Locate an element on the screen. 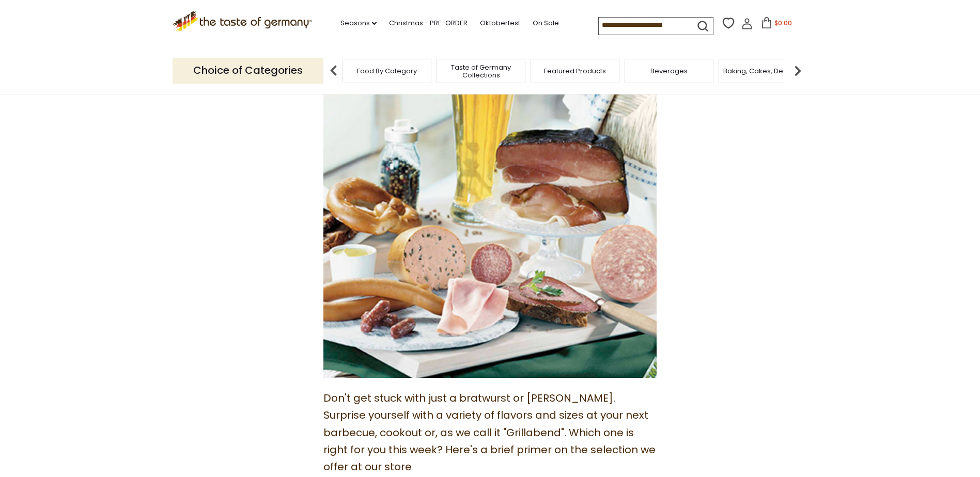  a: Taste of Germany Collections is located at coordinates (480, 71).